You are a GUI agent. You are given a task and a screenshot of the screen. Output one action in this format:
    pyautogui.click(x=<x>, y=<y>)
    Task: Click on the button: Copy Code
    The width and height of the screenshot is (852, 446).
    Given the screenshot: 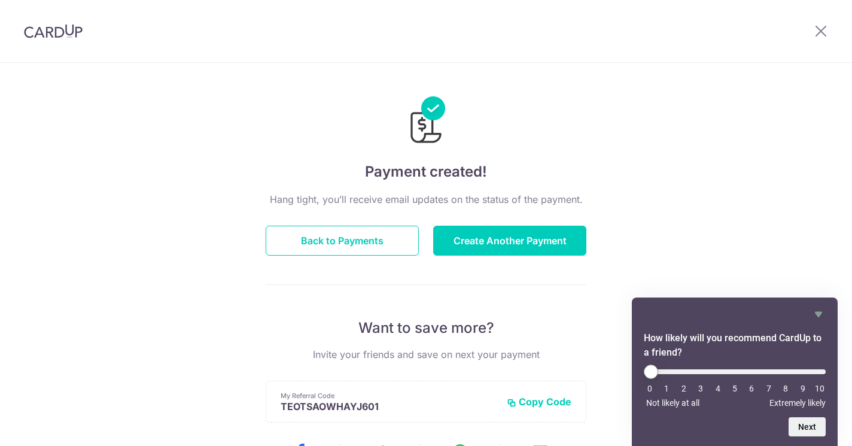 What is the action you would take?
    pyautogui.click(x=539, y=401)
    